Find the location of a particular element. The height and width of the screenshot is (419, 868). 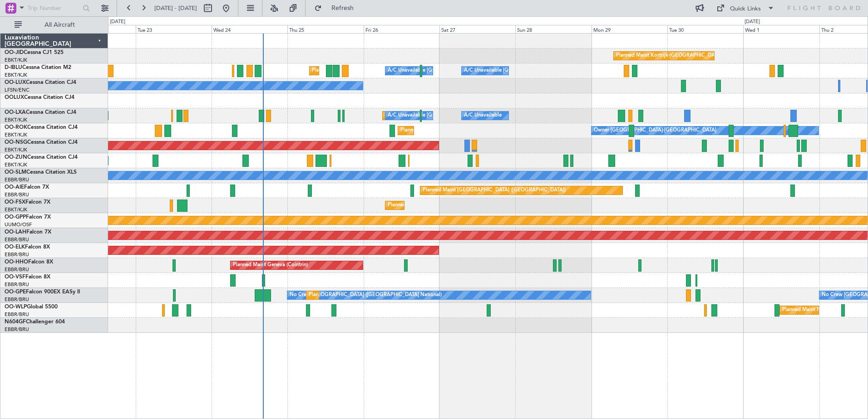

a: OO-GPPFalcon 7X is located at coordinates (28, 217).